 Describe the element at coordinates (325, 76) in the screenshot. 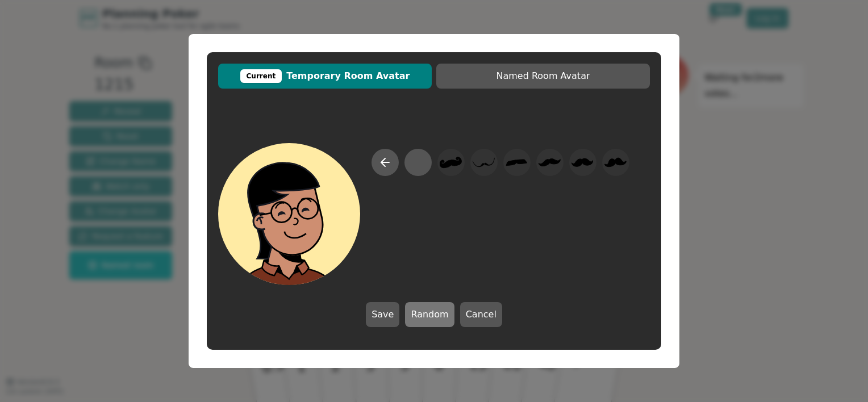

I see `span: Temporary Room Avatar` at that location.